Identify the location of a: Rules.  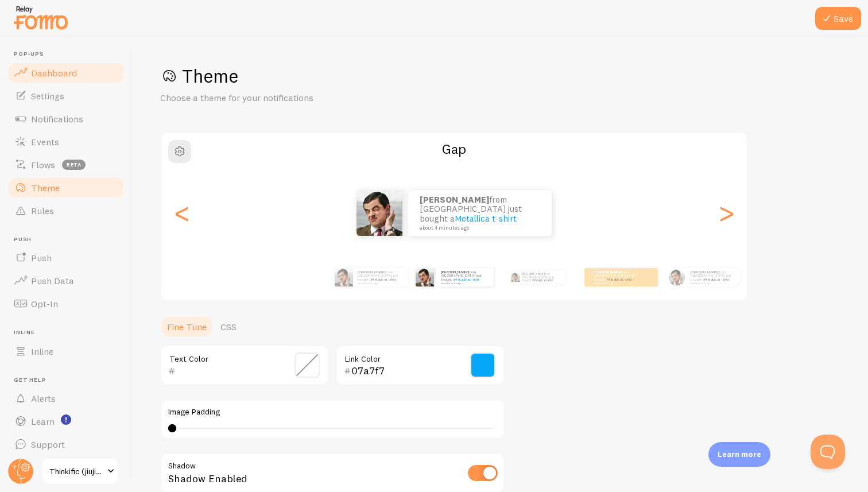
(66, 211).